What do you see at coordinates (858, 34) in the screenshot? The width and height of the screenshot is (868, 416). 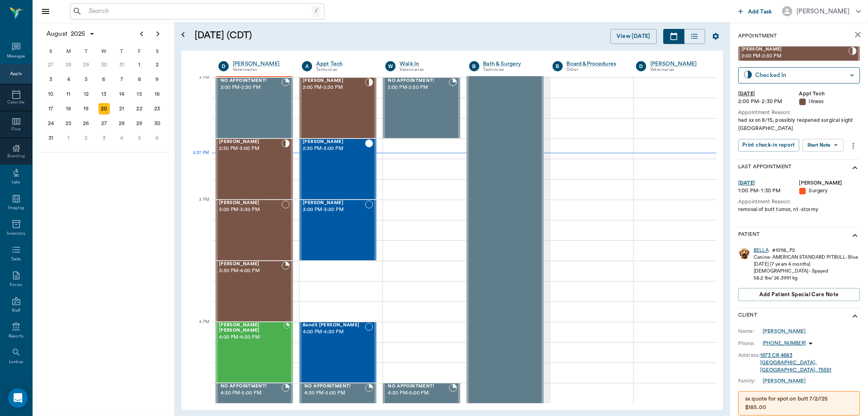 I see `button: close` at bounding box center [858, 34].